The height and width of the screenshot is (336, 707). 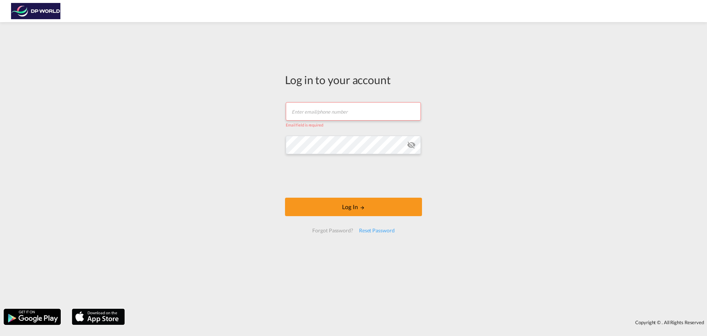 I want to click on span: Email field is required, so click(x=305, y=125).